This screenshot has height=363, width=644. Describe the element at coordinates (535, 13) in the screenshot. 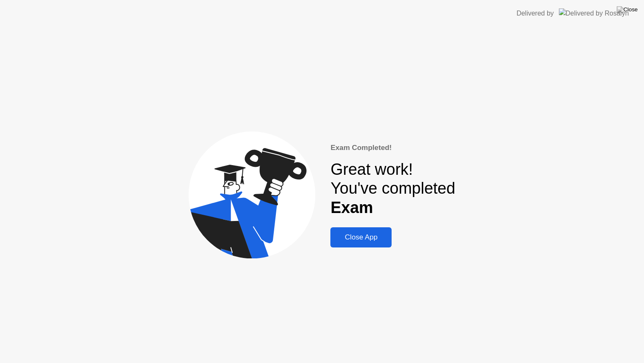

I see `div: Delivered by` at that location.